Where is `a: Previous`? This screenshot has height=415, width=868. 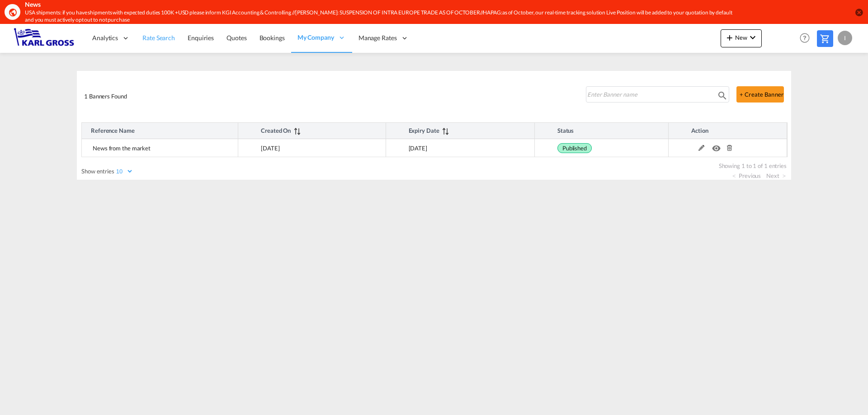
a: Previous is located at coordinates (746, 176).